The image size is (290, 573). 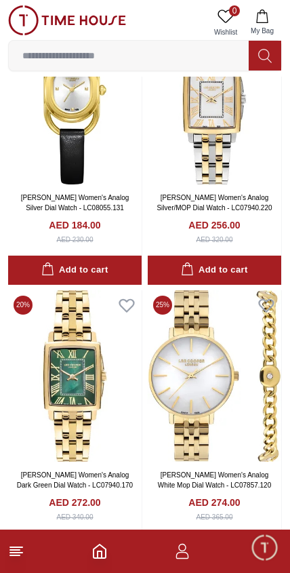 What do you see at coordinates (214, 225) in the screenshot?
I see `h4: AED 256.00` at bounding box center [214, 225].